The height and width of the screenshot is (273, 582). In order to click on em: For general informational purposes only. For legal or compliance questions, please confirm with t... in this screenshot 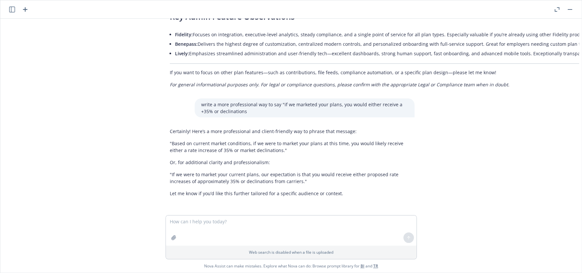, I will do `click(340, 84)`.